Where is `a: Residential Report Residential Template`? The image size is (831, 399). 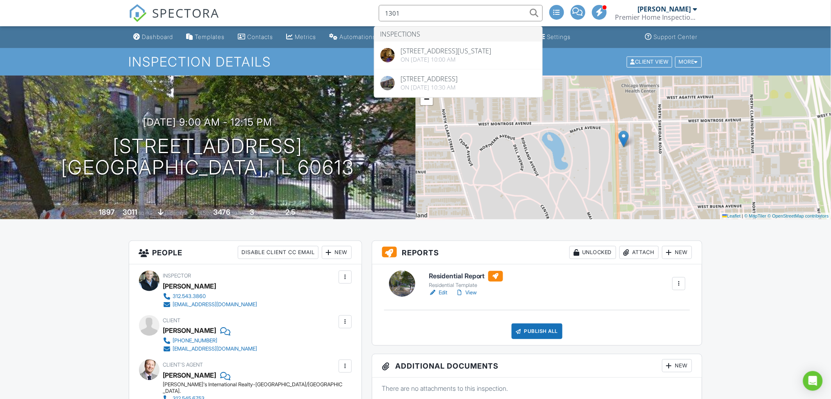
a: Residential Report Residential Template is located at coordinates (466, 280).